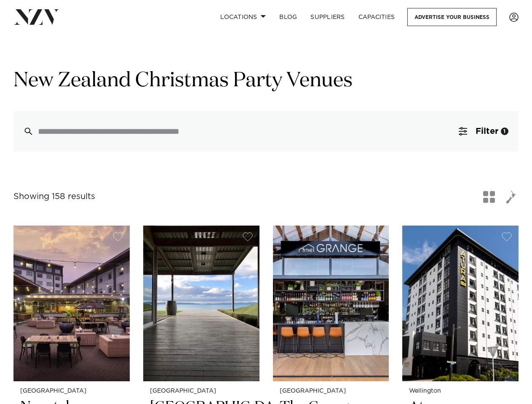 The height and width of the screenshot is (404, 532). What do you see at coordinates (452, 17) in the screenshot?
I see `a: Advertise your business` at bounding box center [452, 17].